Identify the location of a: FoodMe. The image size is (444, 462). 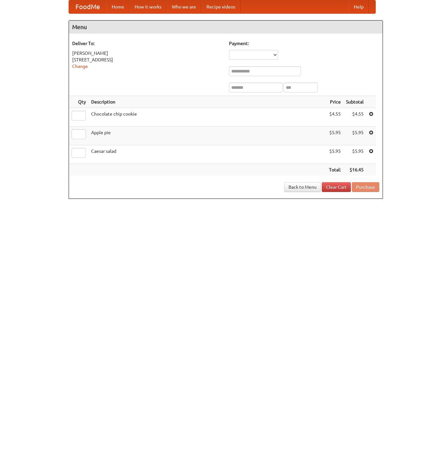
(88, 7).